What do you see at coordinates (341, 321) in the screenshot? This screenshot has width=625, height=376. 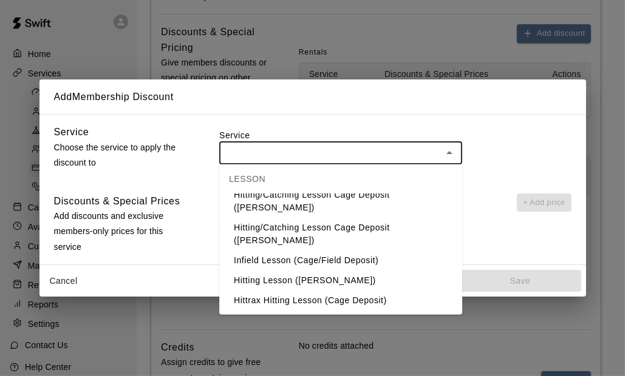 I see `li: Hitting Lessons (1 Hour Cage Deposit)` at bounding box center [341, 321].